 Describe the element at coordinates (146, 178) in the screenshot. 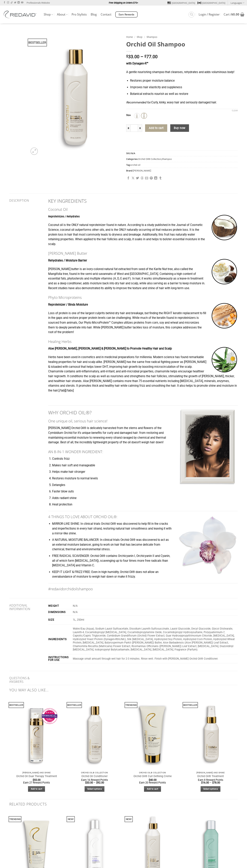

I see `a: Email to a Friend` at that location.